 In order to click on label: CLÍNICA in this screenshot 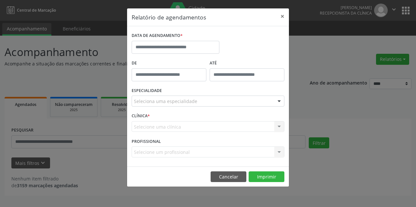, I will do `click(141, 116)`.